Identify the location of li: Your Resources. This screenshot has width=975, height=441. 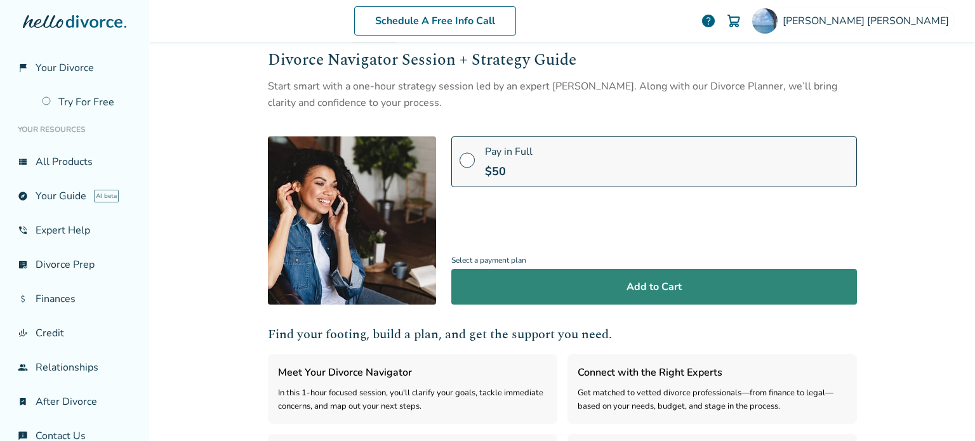
(74, 130).